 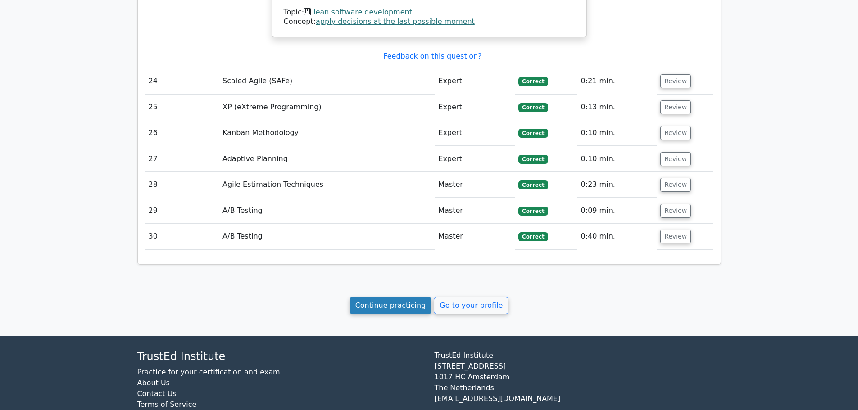 I want to click on td: Adaptive Planning, so click(x=326, y=159).